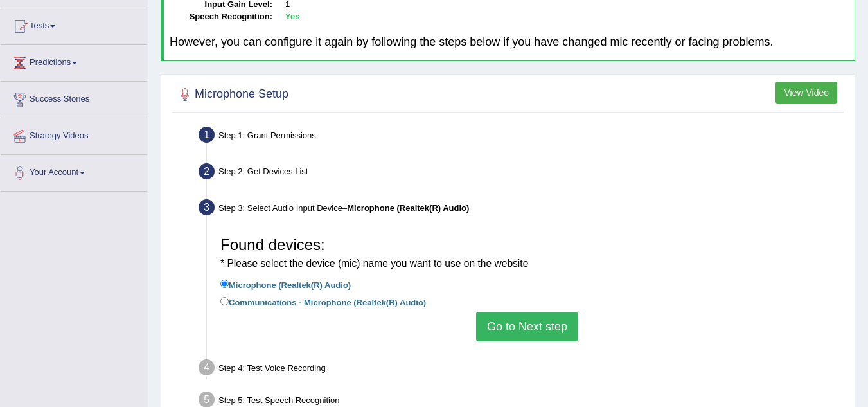  What do you see at coordinates (521, 173) in the screenshot?
I see `div: Step 2: Get Devices List` at bounding box center [521, 173].